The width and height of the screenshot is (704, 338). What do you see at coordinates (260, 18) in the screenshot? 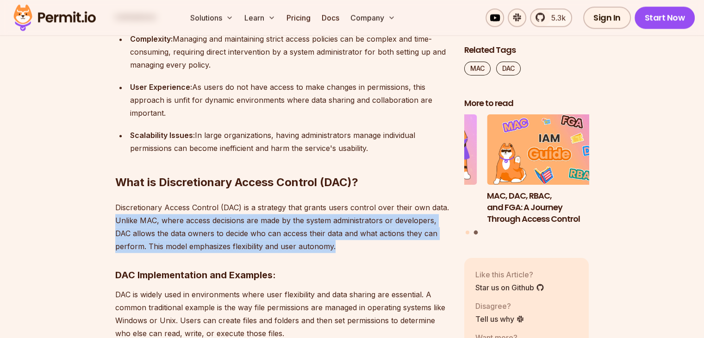
I see `button: Learn` at bounding box center [260, 18].